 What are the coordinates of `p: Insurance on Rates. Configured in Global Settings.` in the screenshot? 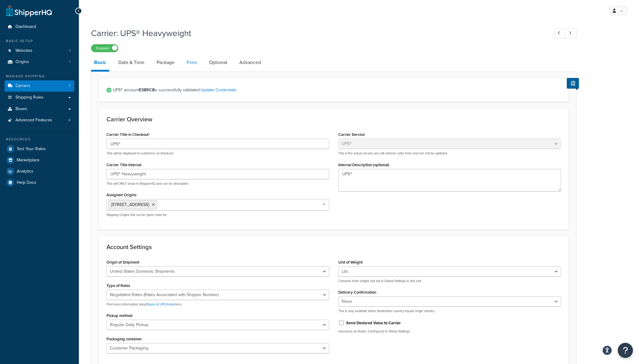 It's located at (450, 331).